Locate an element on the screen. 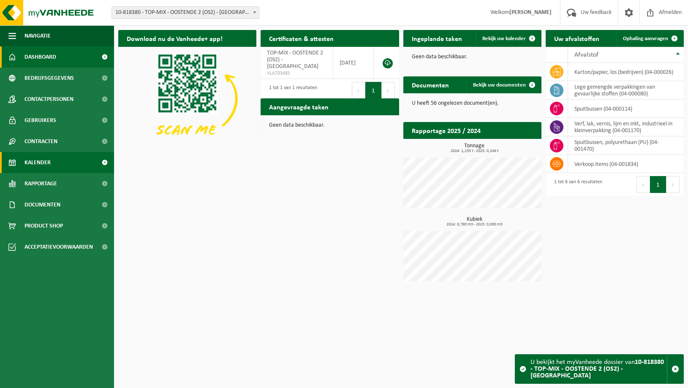  span: Acceptatievoorwaarden is located at coordinates (59, 247).